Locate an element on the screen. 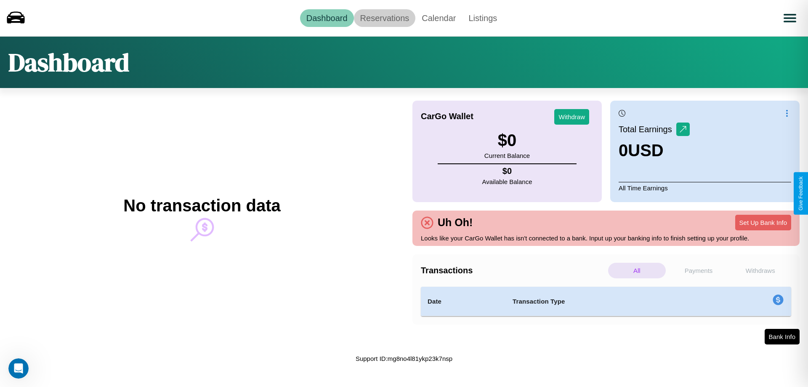  h4: CarGo Wallet is located at coordinates (447, 116).